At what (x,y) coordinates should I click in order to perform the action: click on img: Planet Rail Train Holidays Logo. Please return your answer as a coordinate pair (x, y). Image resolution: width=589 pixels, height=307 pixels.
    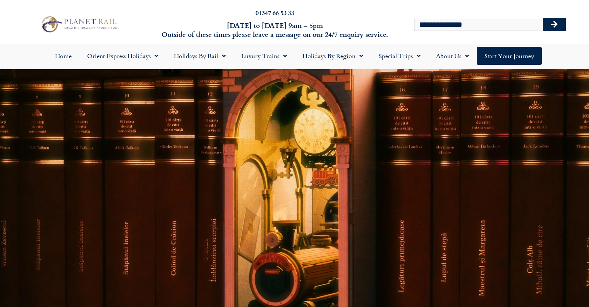
    Looking at the image, I should click on (79, 24).